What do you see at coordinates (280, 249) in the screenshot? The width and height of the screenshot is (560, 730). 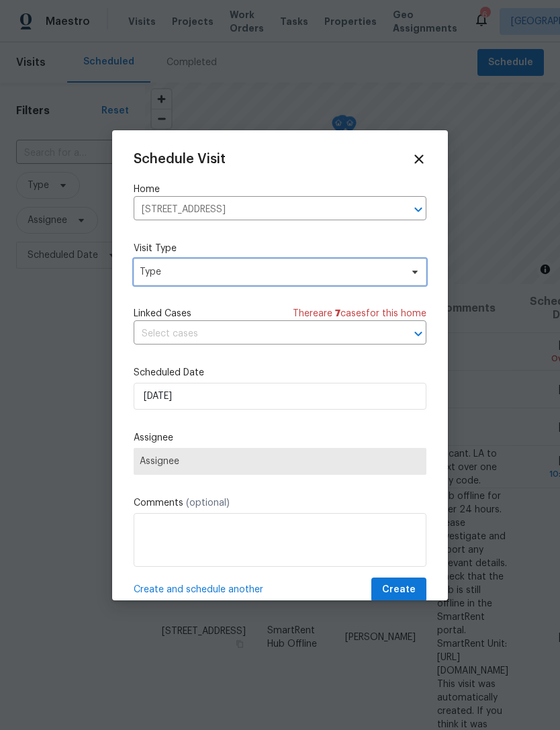 I see `label: Visit Type` at bounding box center [280, 249].